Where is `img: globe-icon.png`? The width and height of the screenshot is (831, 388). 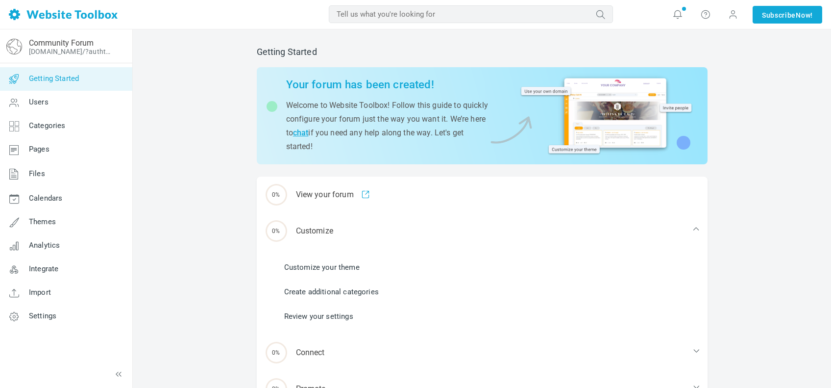
img: globe-icon.png is located at coordinates (14, 47).